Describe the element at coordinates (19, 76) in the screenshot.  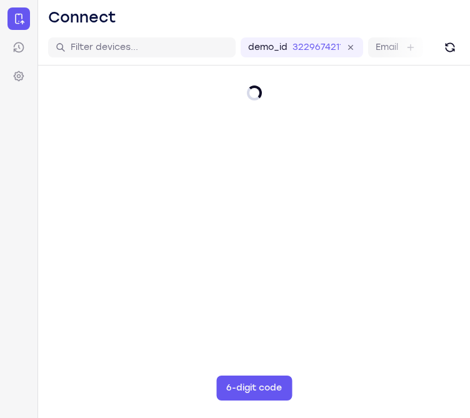
I see `a: Settings` at that location.